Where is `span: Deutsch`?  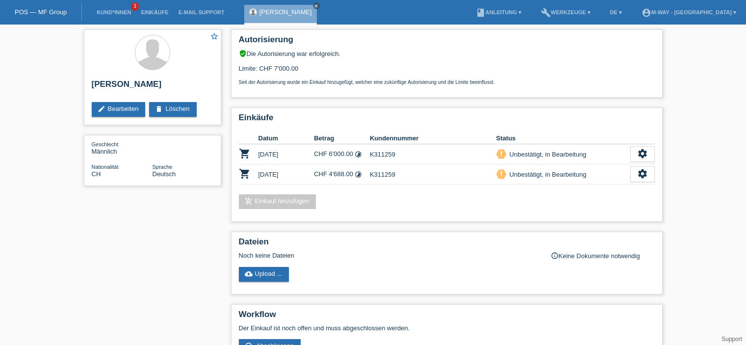 span: Deutsch is located at coordinates (164, 174).